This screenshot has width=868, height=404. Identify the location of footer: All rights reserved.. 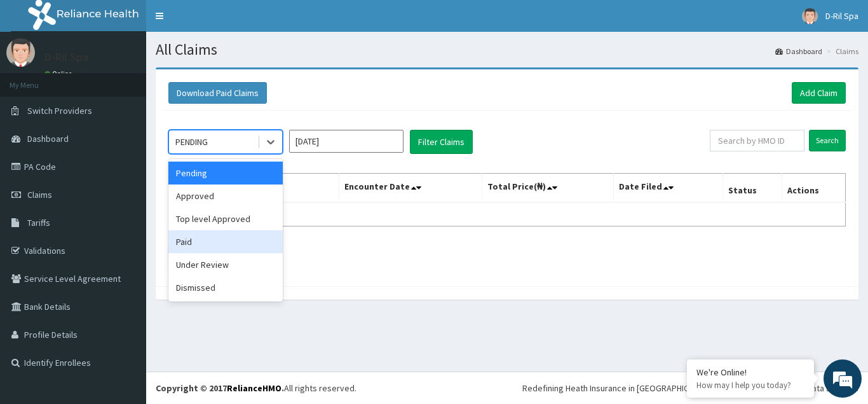
(507, 387).